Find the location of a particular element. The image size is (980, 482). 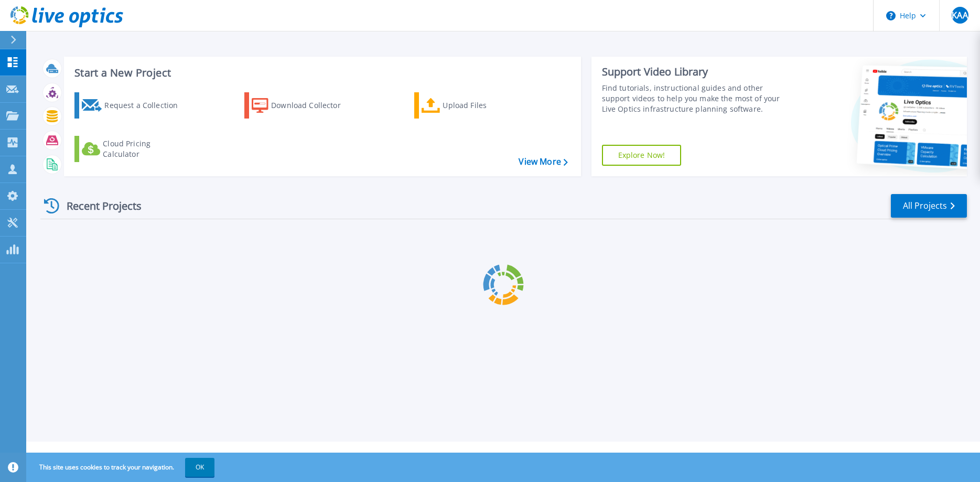

a: Request a Collection is located at coordinates (133, 105).